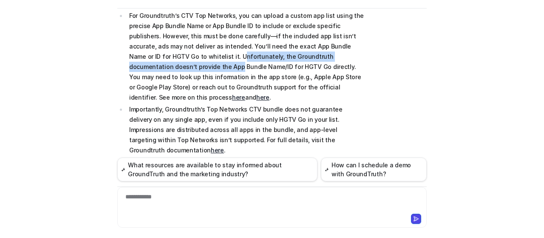  What do you see at coordinates (248, 130) in the screenshot?
I see `p: Importantly, Groundtruth’s Top Networks CTV bundle does not guarantee delivery on any single app,...` at bounding box center [248, 130].